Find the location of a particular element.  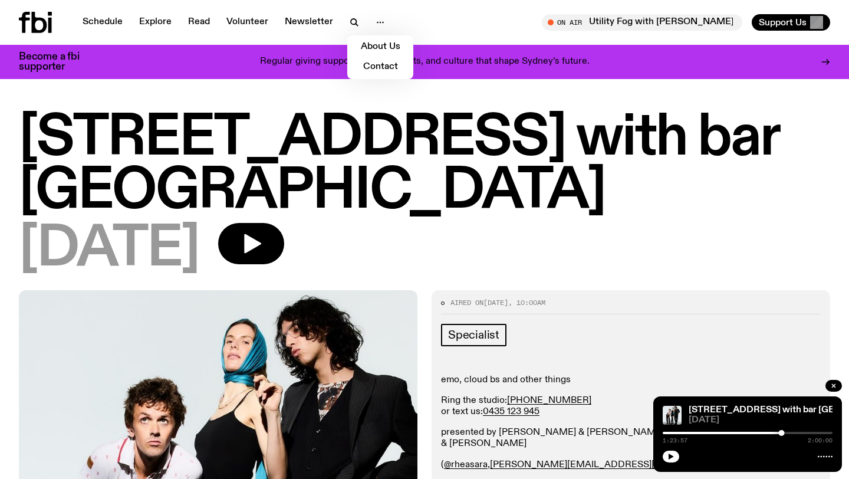

h3: Become a fbi supporter is located at coordinates (57, 62).